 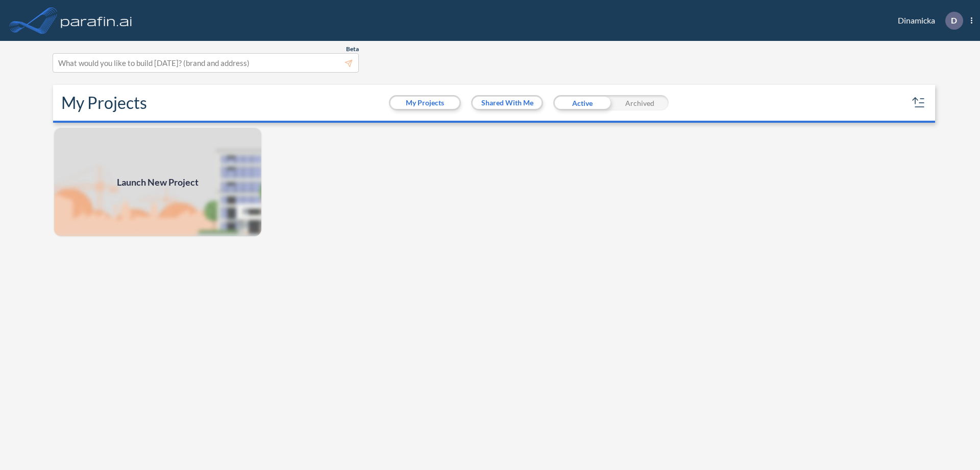 What do you see at coordinates (97, 21) in the screenshot?
I see `img: logo` at bounding box center [97, 21].